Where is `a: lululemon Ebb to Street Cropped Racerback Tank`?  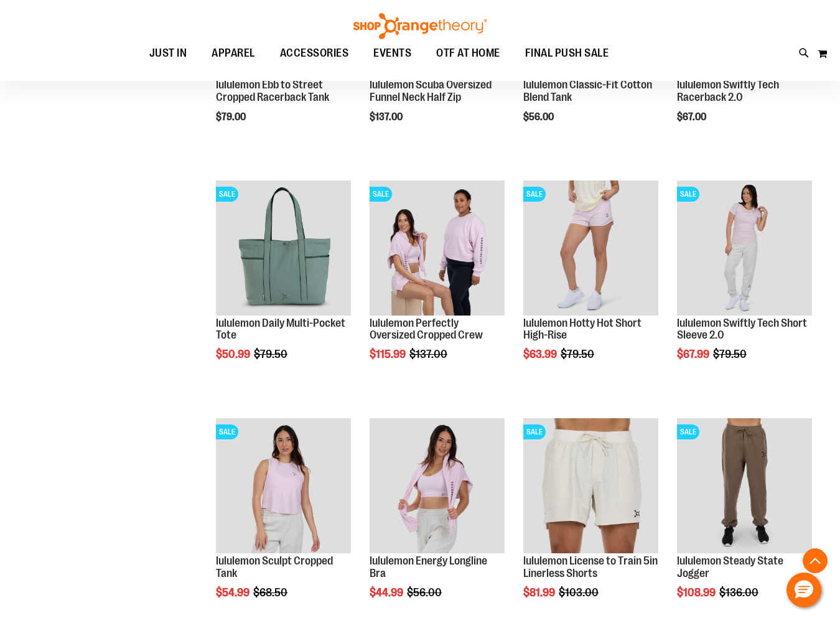
a: lululemon Ebb to Street Cropped Racerback Tank is located at coordinates (272, 91).